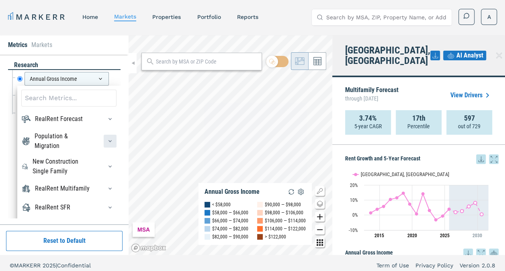 The image size is (505, 271). What do you see at coordinates (422, 204) in the screenshot?
I see `div: Rent Growth and 5-Year Forecast. Highcharts interactive chart.` at bounding box center [422, 204].